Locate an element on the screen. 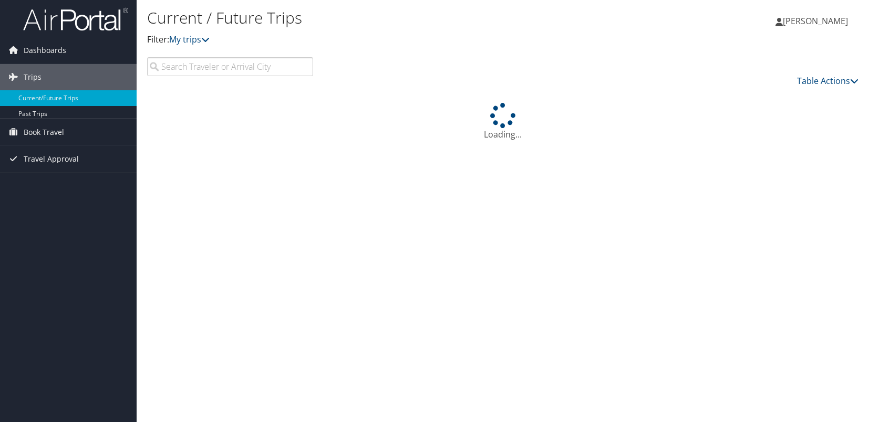 The height and width of the screenshot is (422, 869). a: Table Actions is located at coordinates (827, 81).